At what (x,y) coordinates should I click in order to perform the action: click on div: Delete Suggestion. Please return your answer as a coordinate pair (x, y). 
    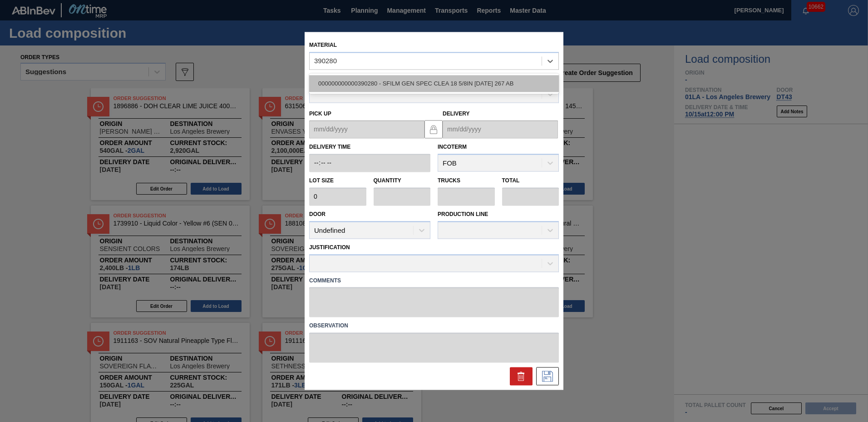
    Looking at the image, I should click on (521, 376).